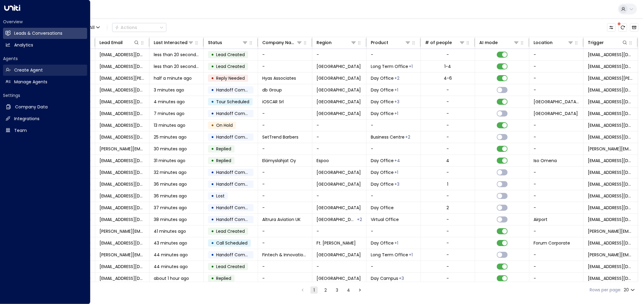 The width and height of the screenshot is (643, 304). Describe the element at coordinates (408, 137) in the screenshot. I see `div: Day Office,Long Term Office` at that location.